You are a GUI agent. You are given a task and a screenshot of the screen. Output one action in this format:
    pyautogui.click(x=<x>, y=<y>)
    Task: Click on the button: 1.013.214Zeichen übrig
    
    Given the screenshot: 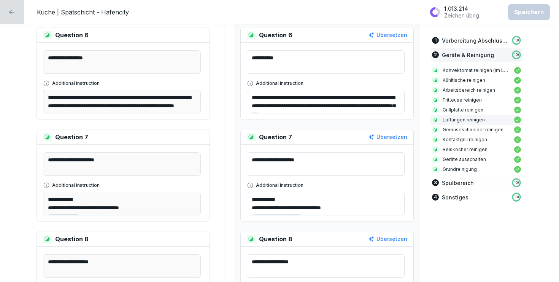 What is the action you would take?
    pyautogui.click(x=463, y=12)
    